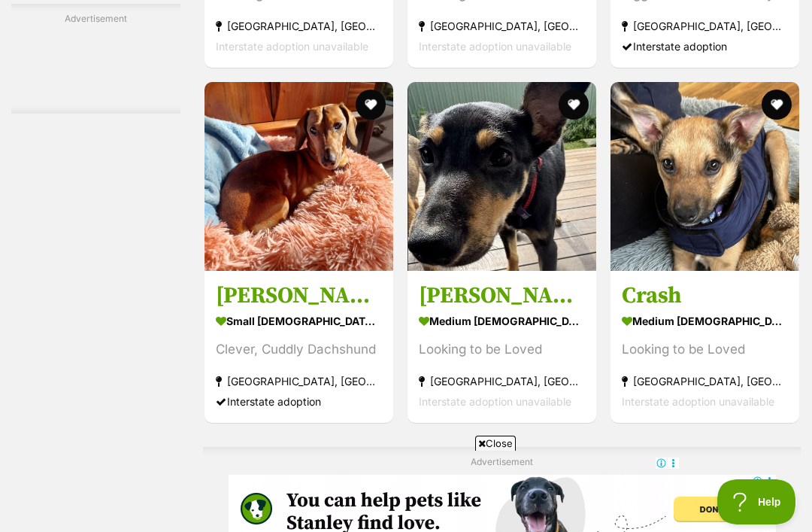  Describe the element at coordinates (496, 443) in the screenshot. I see `span: Close` at that location.